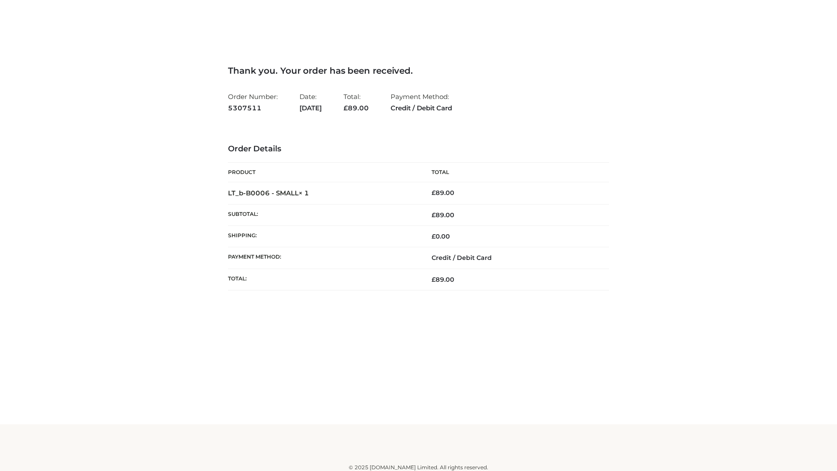  I want to click on th: Subtotal:, so click(323, 214).